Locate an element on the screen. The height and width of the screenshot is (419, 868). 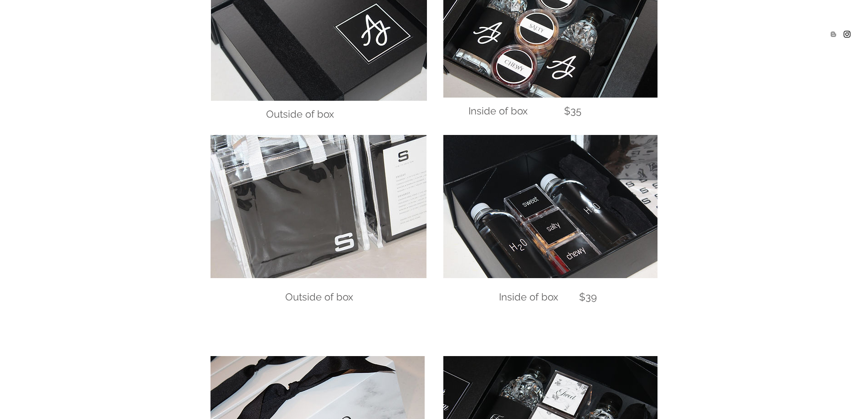
a: Hostitny is located at coordinates (847, 34).